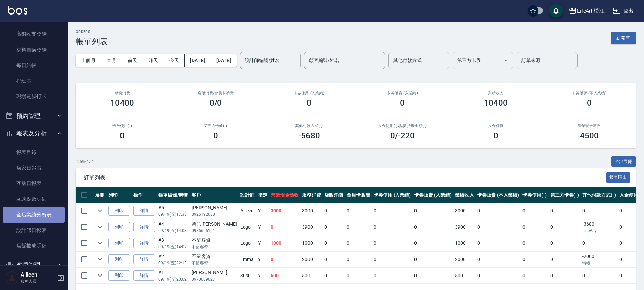 The height and width of the screenshot is (290, 644). I want to click on a: 現場電腦打卡, so click(34, 97).